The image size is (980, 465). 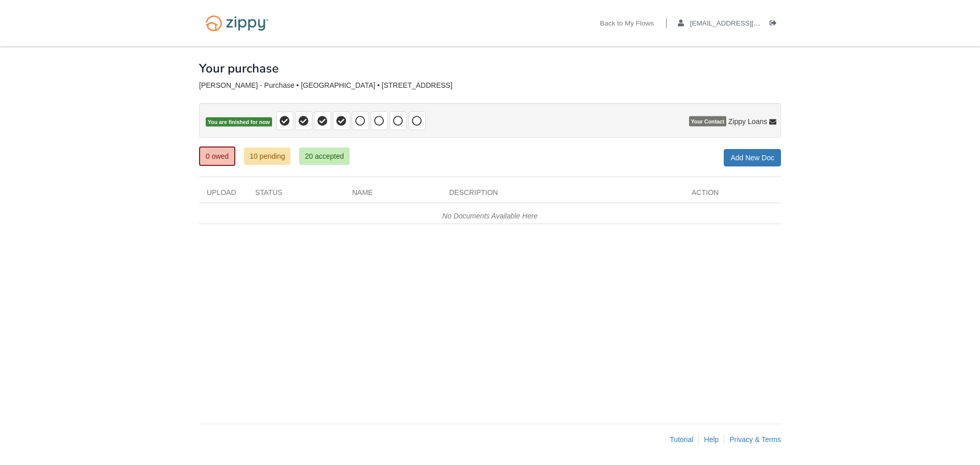 What do you see at coordinates (490, 216) in the screenshot?
I see `em: No Documents Available Here` at bounding box center [490, 216].